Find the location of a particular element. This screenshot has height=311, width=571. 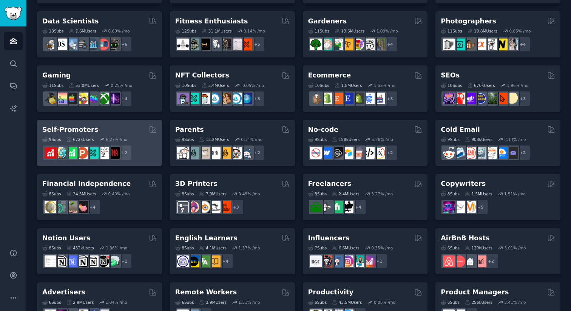

div: 129k Users is located at coordinates (479, 248).